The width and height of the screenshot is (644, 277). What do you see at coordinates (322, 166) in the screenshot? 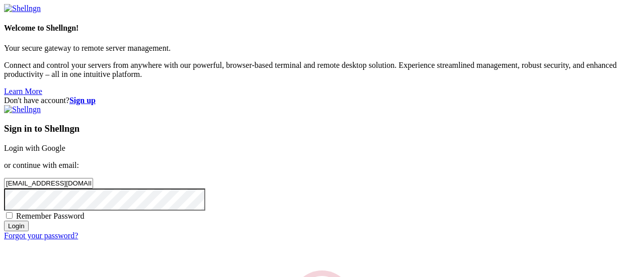
I see `p: or continue with email:` at bounding box center [322, 166].